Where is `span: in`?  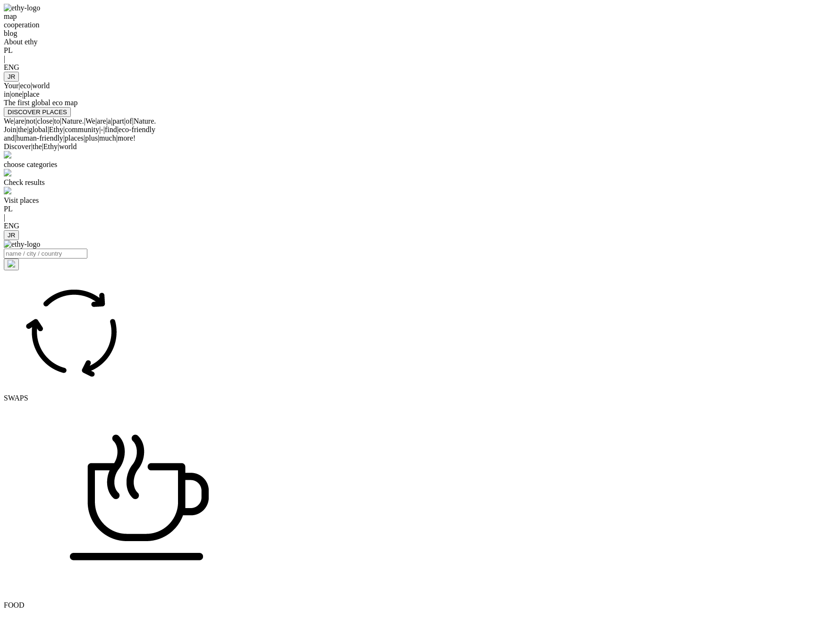 span: in is located at coordinates (7, 94).